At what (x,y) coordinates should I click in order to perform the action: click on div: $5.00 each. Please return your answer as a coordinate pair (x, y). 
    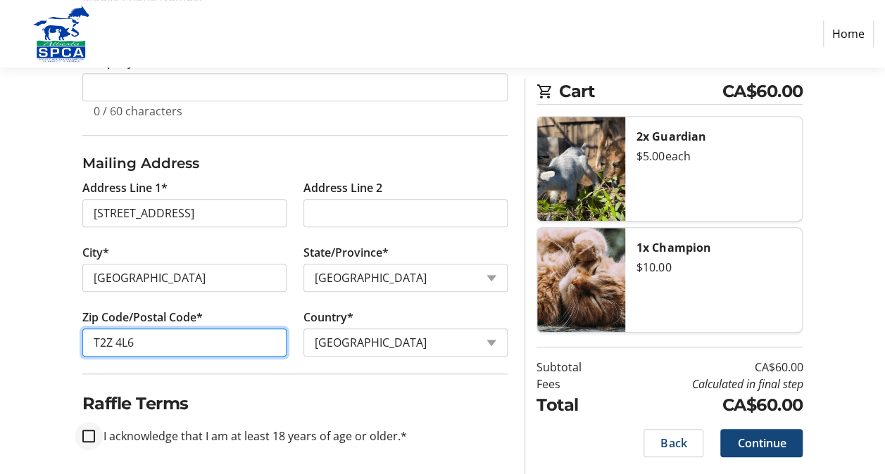
    Looking at the image, I should click on (713, 156).